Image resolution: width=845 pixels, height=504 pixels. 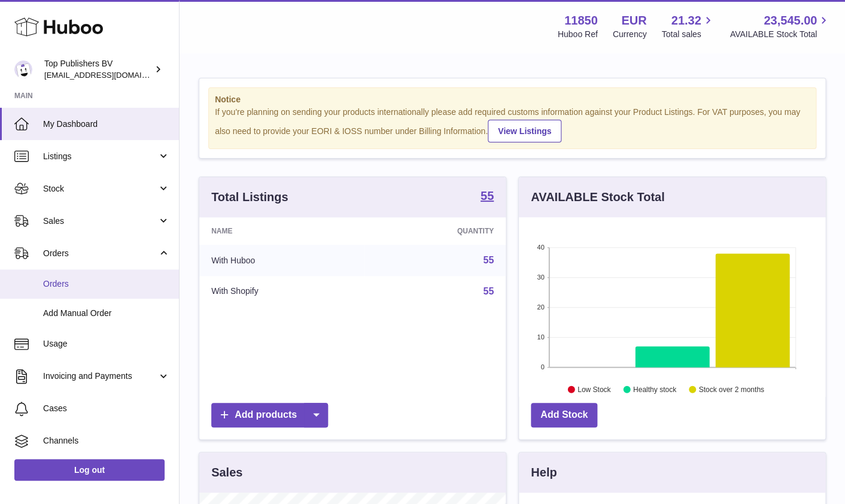 What do you see at coordinates (23, 70) in the screenshot?
I see `img: accounts@fantasticman.com` at bounding box center [23, 70].